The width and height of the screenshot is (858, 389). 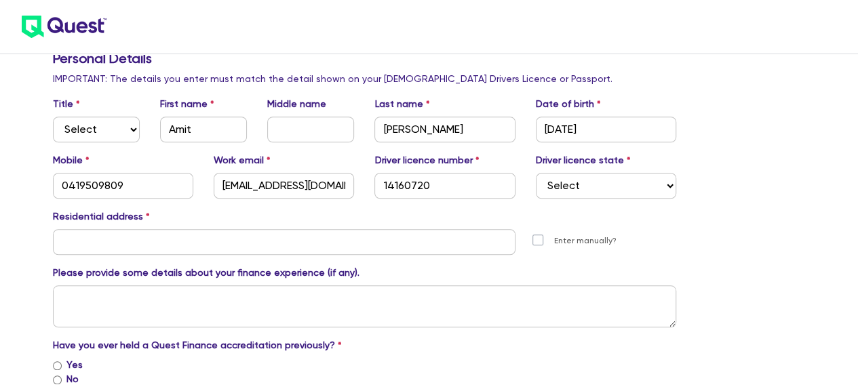 I want to click on label: Have you ever held a Quest Finance accreditation previously?, so click(x=197, y=345).